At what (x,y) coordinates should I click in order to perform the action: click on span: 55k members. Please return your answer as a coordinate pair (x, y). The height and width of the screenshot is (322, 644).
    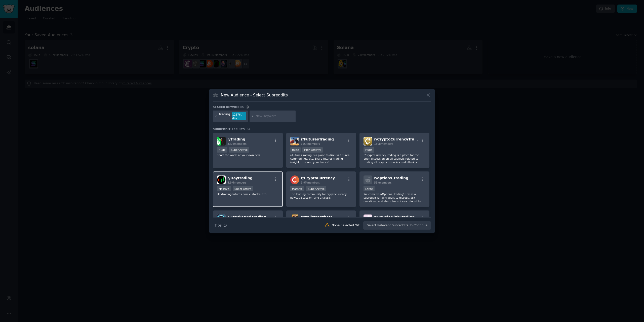
    Looking at the image, I should click on (383, 182).